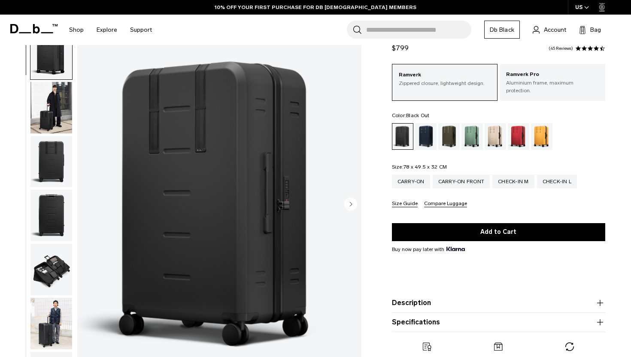 This screenshot has width=631, height=357. I want to click on button: Specifications, so click(498, 322).